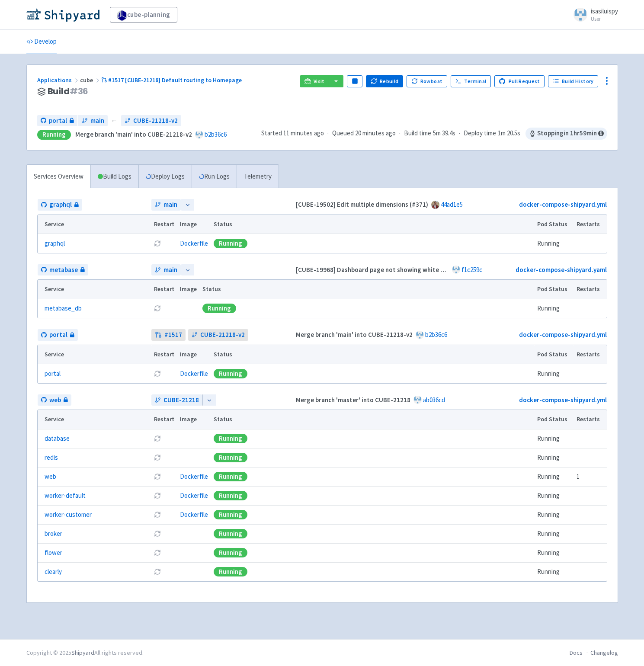  What do you see at coordinates (68, 91) in the screenshot?
I see `span: Build` at bounding box center [68, 91].